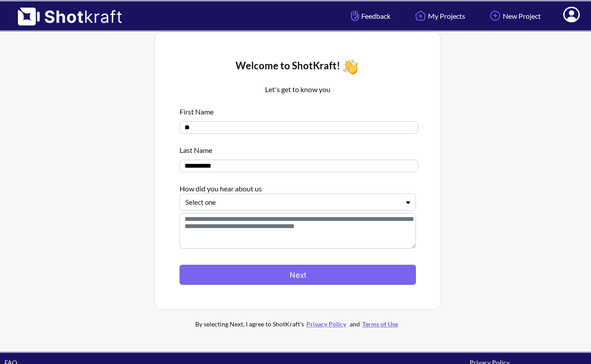 This screenshot has height=364, width=591. Describe the element at coordinates (350, 67) in the screenshot. I see `img: Wave Icon` at that location.